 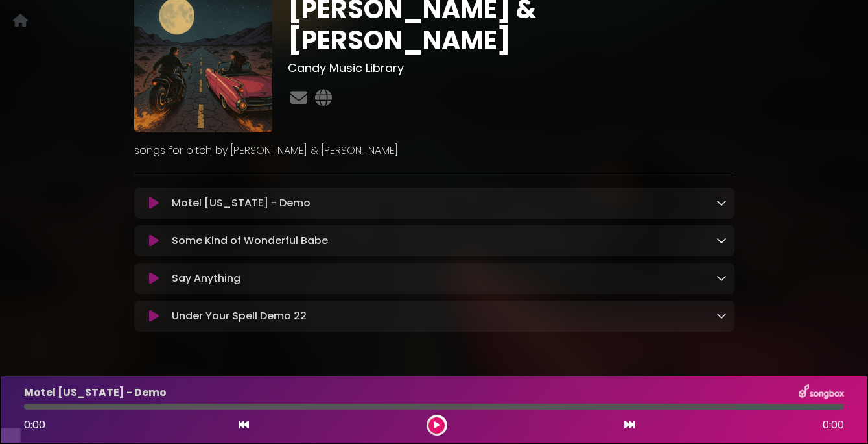 What do you see at coordinates (511, 68) in the screenshot?
I see `h3: Candy Music Library` at bounding box center [511, 68].